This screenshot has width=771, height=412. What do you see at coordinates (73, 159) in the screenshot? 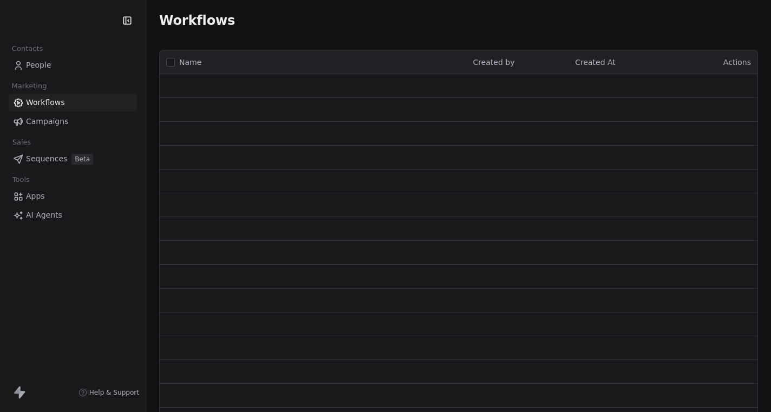
I see `a: SequencesBeta` at bounding box center [73, 159].